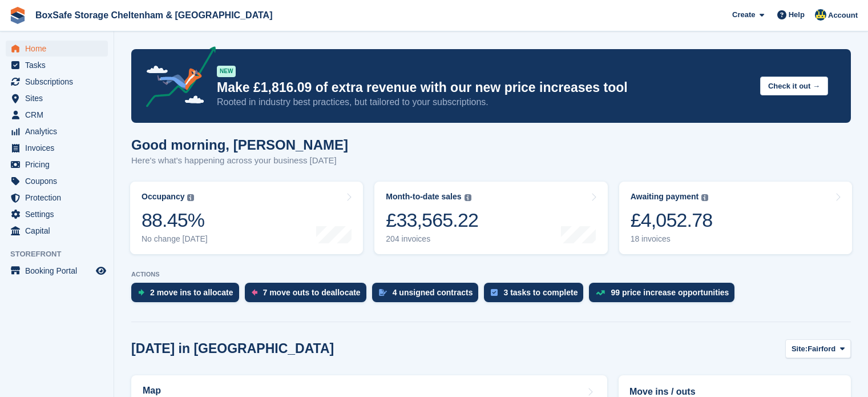 The width and height of the screenshot is (868, 397). I want to click on span: Storefront, so click(62, 254).